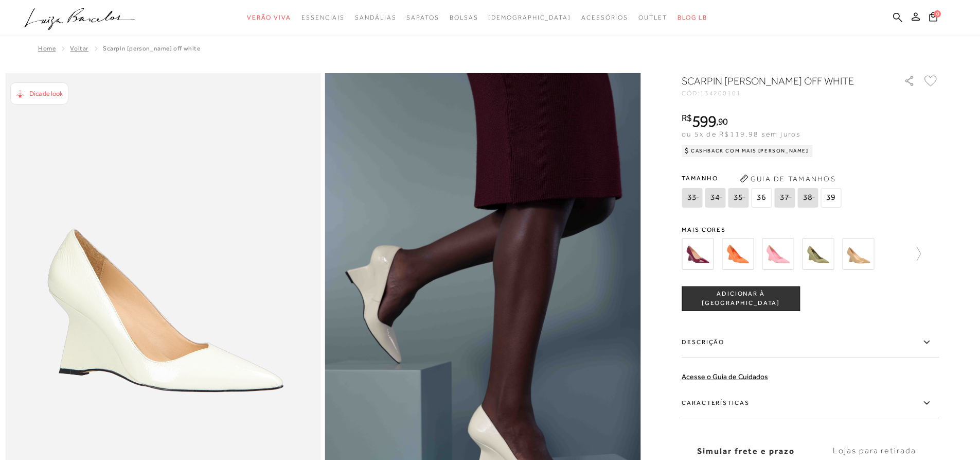 This screenshot has height=460, width=980. What do you see at coordinates (269, 18) in the screenshot?
I see `span: Verão Viva` at bounding box center [269, 18].